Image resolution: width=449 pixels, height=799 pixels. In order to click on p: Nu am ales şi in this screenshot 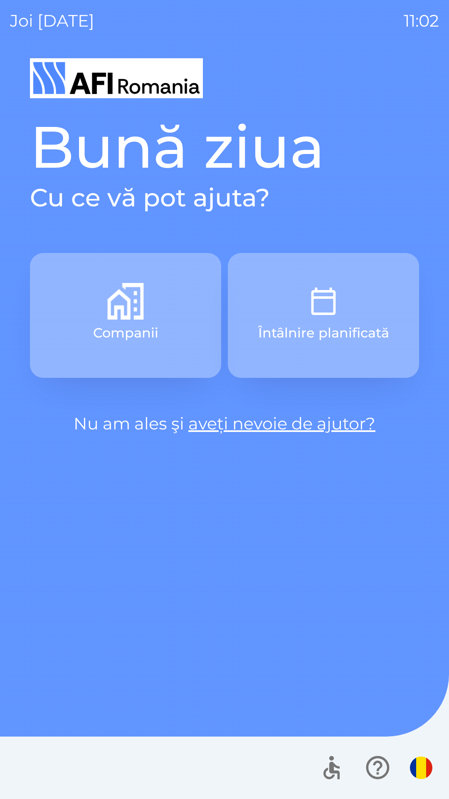, I will do `click(225, 423)`.